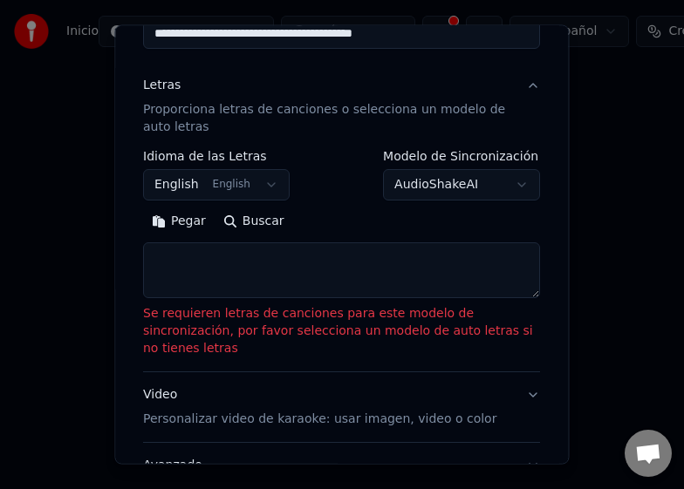 This screenshot has width=684, height=489. What do you see at coordinates (341, 466) in the screenshot?
I see `button: Avanzado` at bounding box center [341, 466].